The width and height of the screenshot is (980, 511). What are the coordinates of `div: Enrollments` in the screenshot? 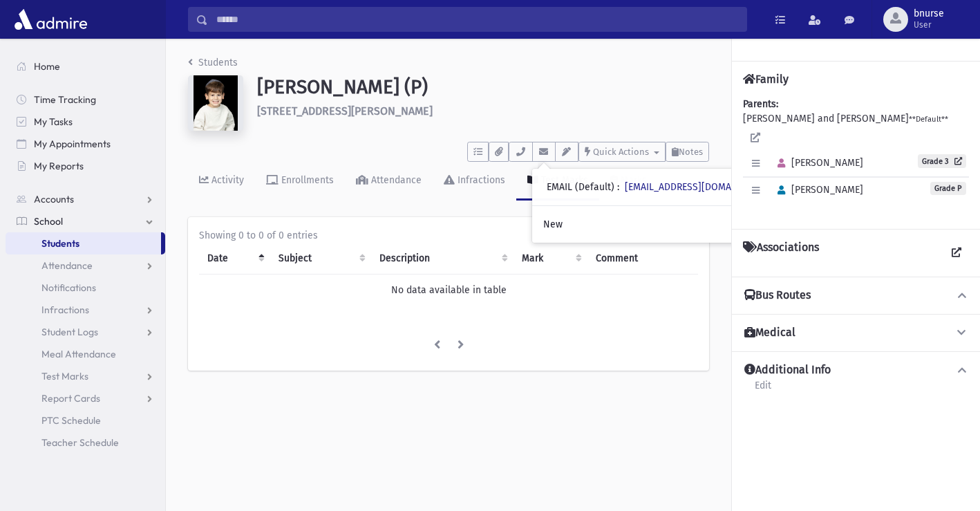 It's located at (306, 179).